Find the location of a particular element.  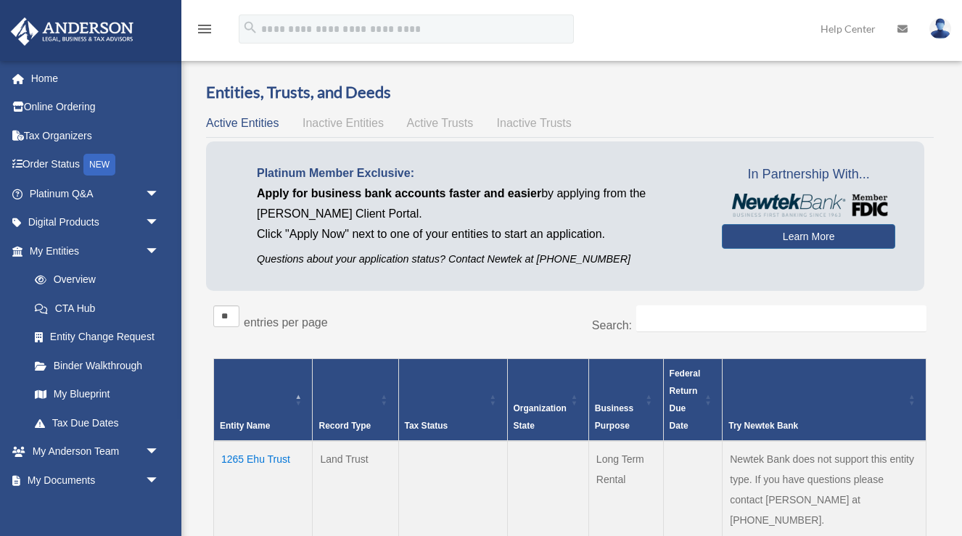

a: My Anderson Teamarrow_drop_down is located at coordinates (96, 452).